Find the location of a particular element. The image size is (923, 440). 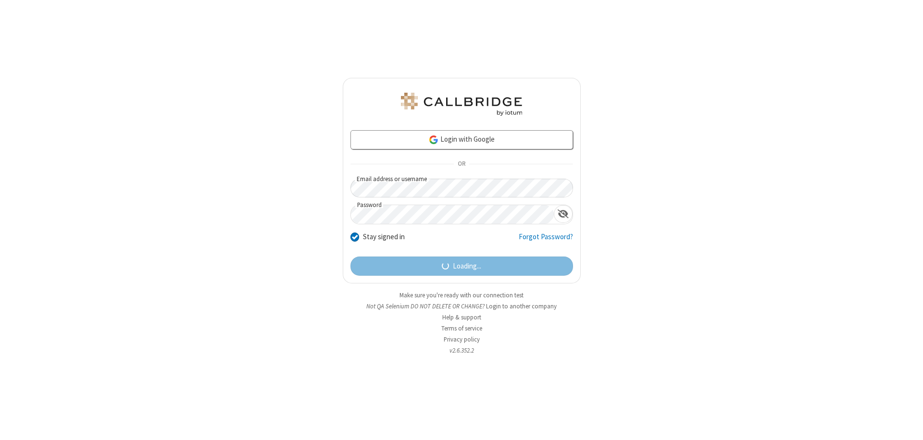

a: Login with Google is located at coordinates (462, 140).